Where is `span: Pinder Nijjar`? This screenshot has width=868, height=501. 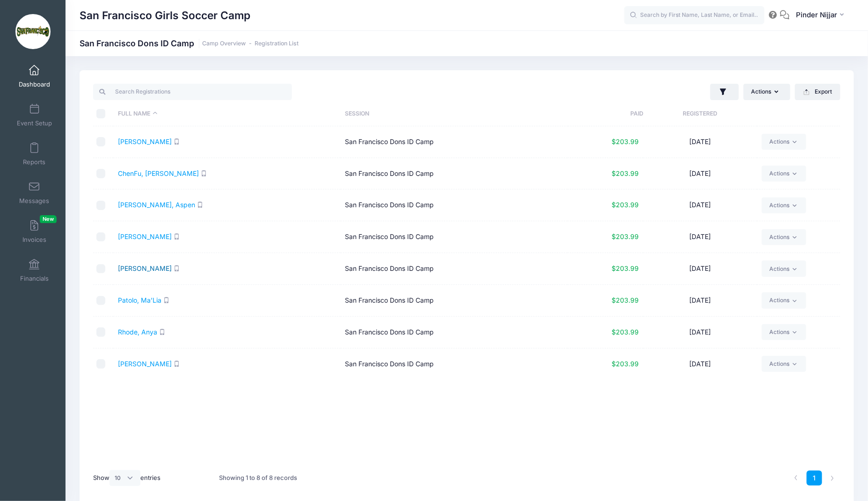
span: Pinder Nijjar is located at coordinates (817, 15).